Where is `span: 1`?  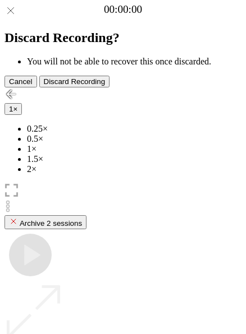
span: 1 is located at coordinates (11, 109).